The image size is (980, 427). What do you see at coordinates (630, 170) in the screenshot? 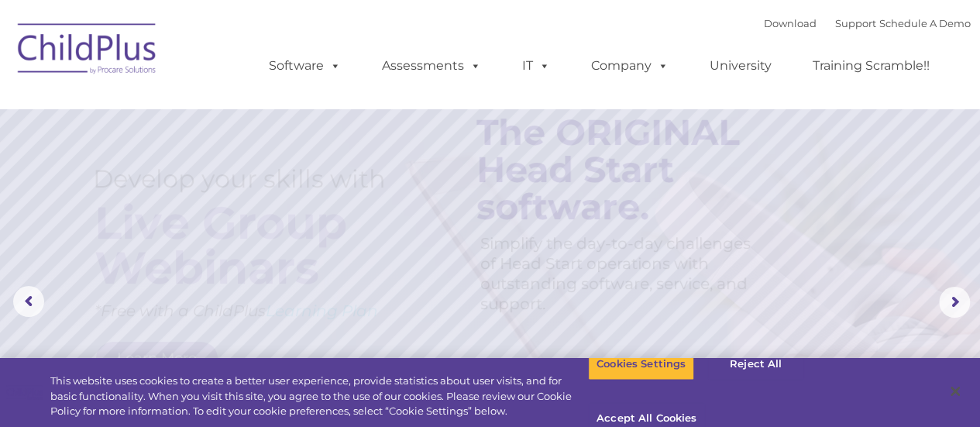
I see `rs-layer: The ORIGINAL Head Start software.` at bounding box center [630, 170].